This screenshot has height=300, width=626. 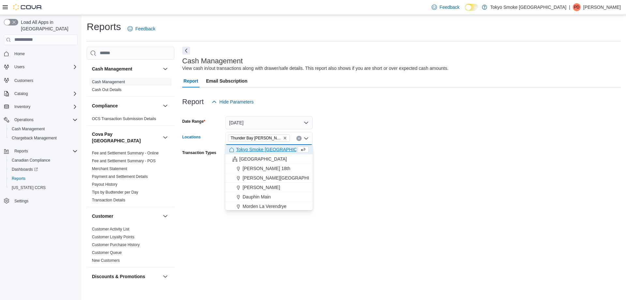 I want to click on a: Cash Out Details, so click(x=107, y=90).